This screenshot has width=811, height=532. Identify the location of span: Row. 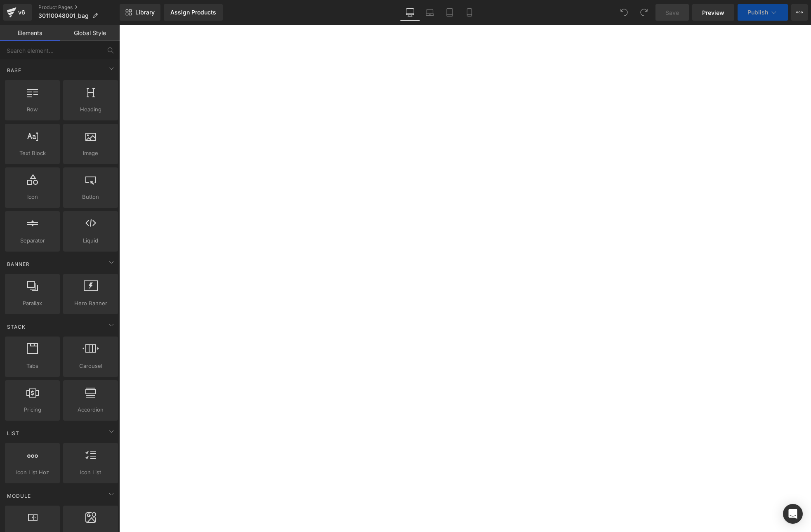
(32, 109).